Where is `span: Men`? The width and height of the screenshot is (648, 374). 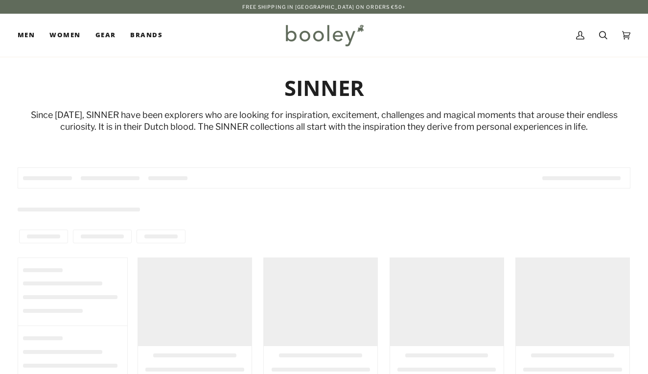
span: Men is located at coordinates (26, 35).